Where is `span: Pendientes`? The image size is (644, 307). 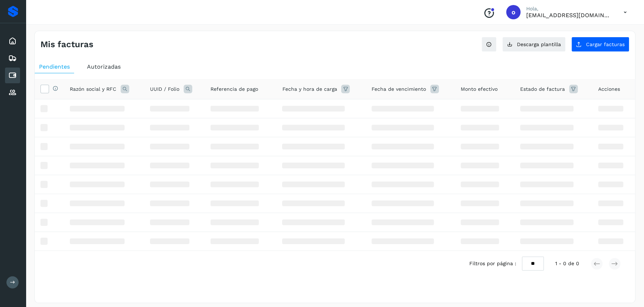
span: Pendientes is located at coordinates (54, 66).